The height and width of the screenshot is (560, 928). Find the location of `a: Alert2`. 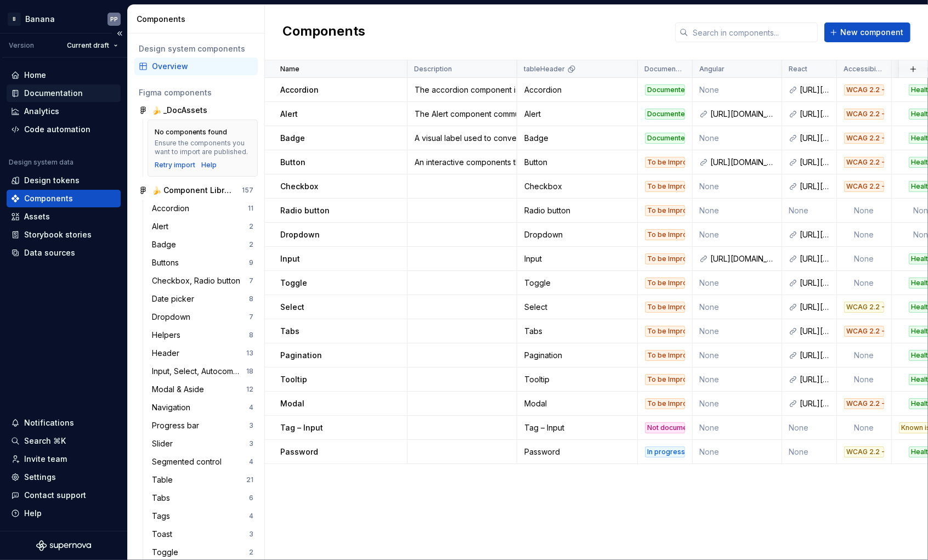

a: Alert2 is located at coordinates (202, 227).